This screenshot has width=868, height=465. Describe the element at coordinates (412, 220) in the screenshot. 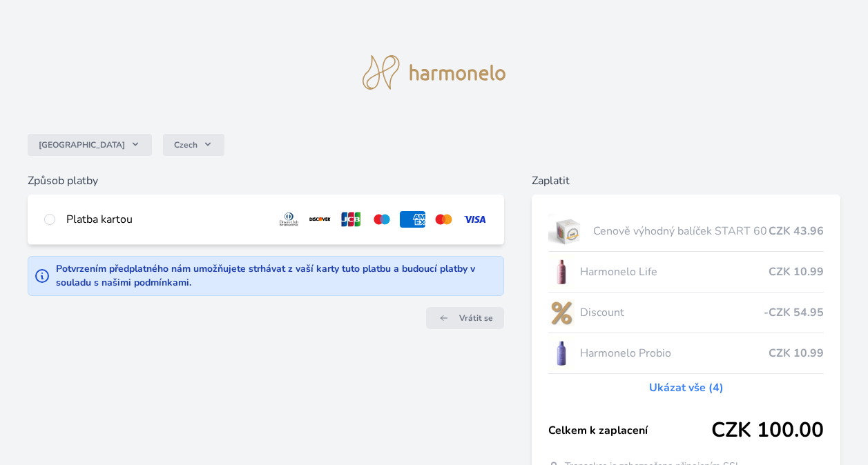

I see `img: amex.svg` at that location.